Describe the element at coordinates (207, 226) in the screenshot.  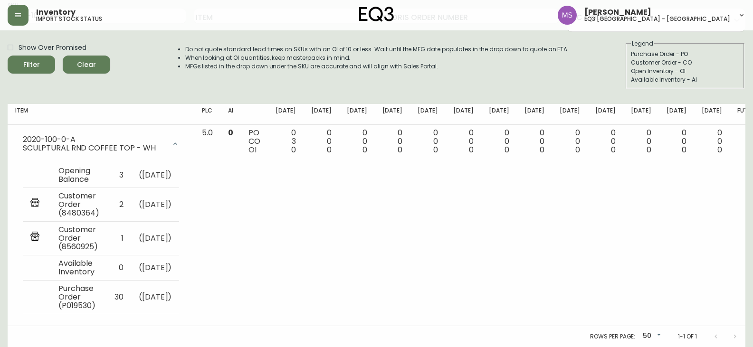
I see `td: 5.0` at that location.